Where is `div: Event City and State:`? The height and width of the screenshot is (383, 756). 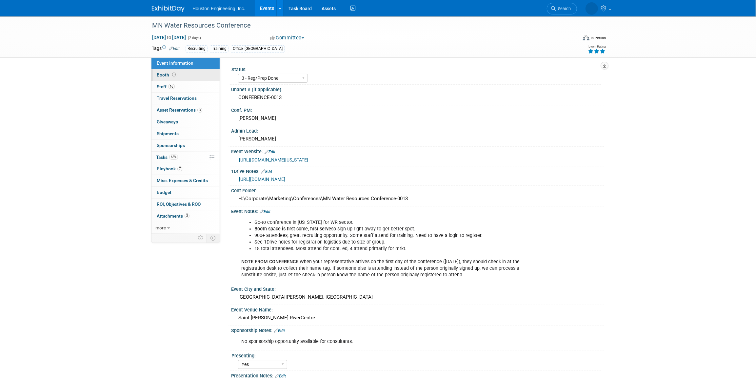
div: Event City and State: is located at coordinates (418, 288).